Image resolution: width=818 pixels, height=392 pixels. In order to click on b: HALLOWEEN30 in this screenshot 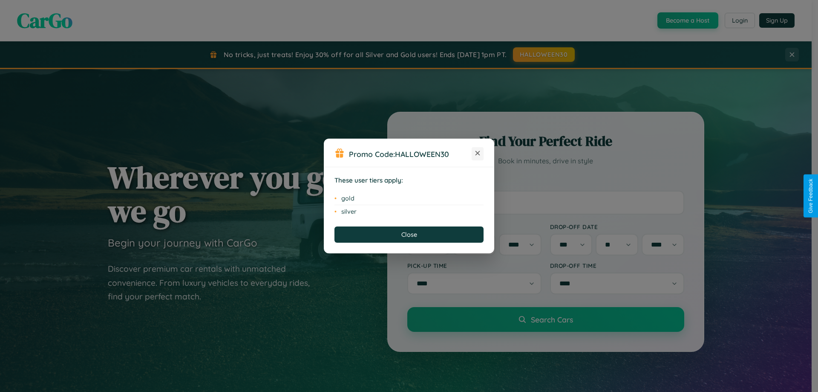, I will do `click(422, 154)`.